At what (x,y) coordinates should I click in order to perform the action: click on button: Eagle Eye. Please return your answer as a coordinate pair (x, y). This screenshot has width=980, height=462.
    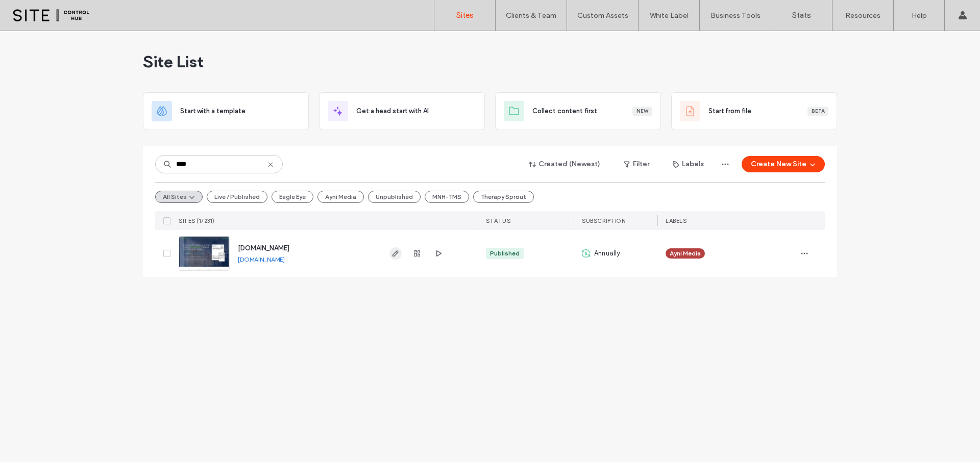
    Looking at the image, I should click on (292, 197).